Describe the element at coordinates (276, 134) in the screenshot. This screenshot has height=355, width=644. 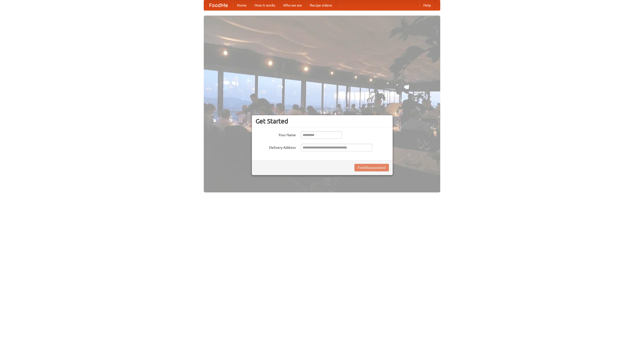
I see `label: Your Name` at that location.